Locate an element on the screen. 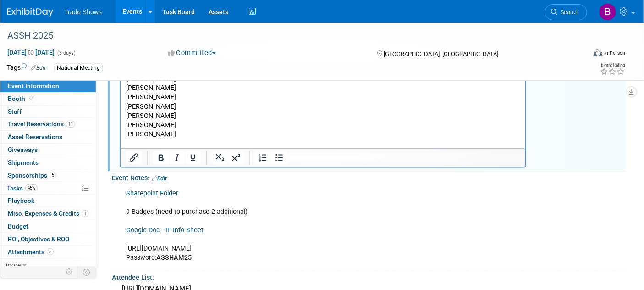 Image resolution: width=644 pixels, height=290 pixels. button: Italic is located at coordinates (177, 158).